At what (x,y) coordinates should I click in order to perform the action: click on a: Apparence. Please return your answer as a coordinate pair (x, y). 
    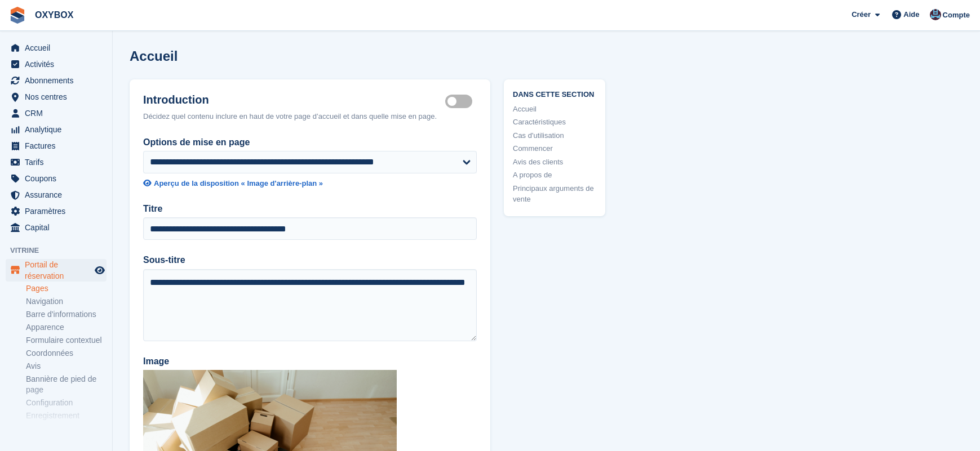
    Looking at the image, I should click on (66, 327).